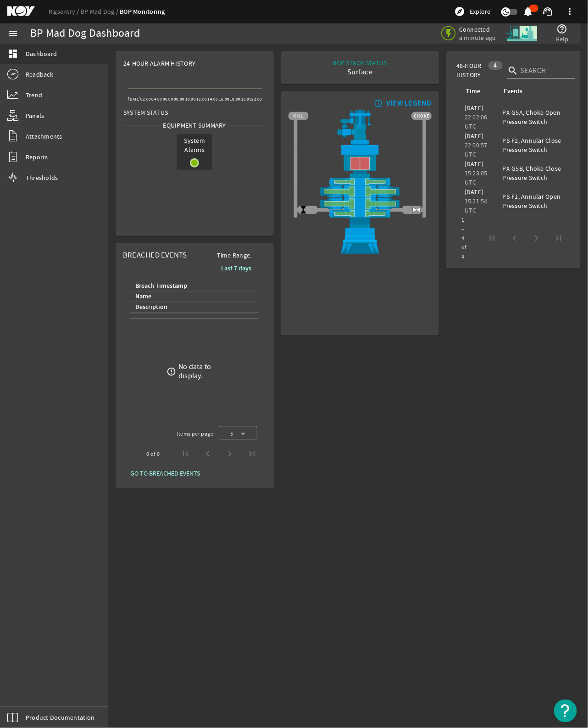 This screenshot has height=728, width=588. I want to click on span: Readback, so click(39, 74).